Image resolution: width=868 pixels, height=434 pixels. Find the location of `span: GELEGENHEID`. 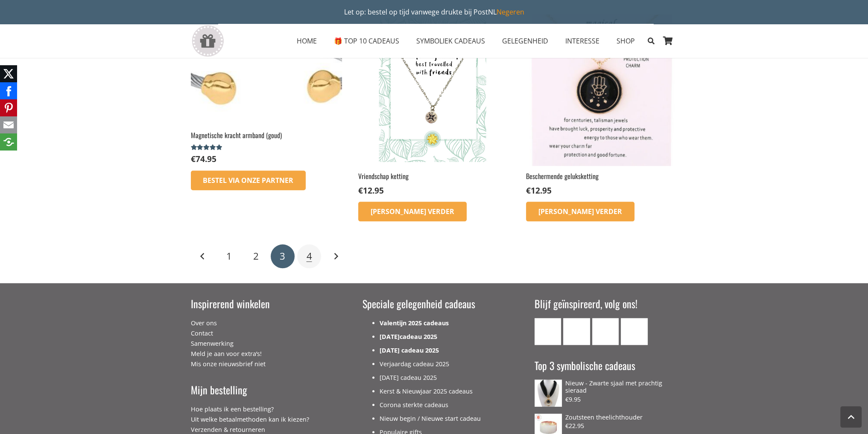

span: GELEGENHEID is located at coordinates (525, 41).